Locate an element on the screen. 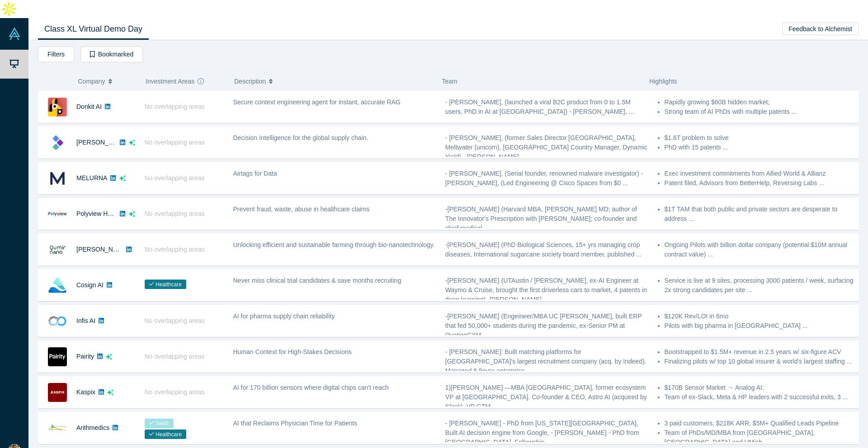  a: Cosign AI is located at coordinates (90, 285).